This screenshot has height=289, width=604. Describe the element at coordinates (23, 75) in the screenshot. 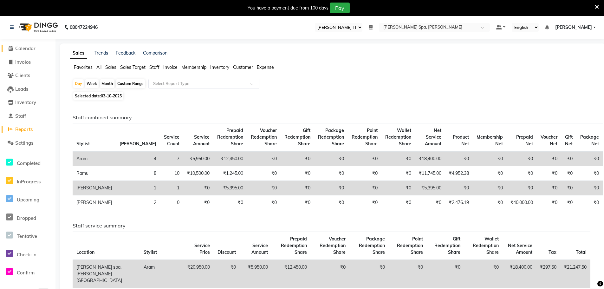

I see `span: Clients` at that location.